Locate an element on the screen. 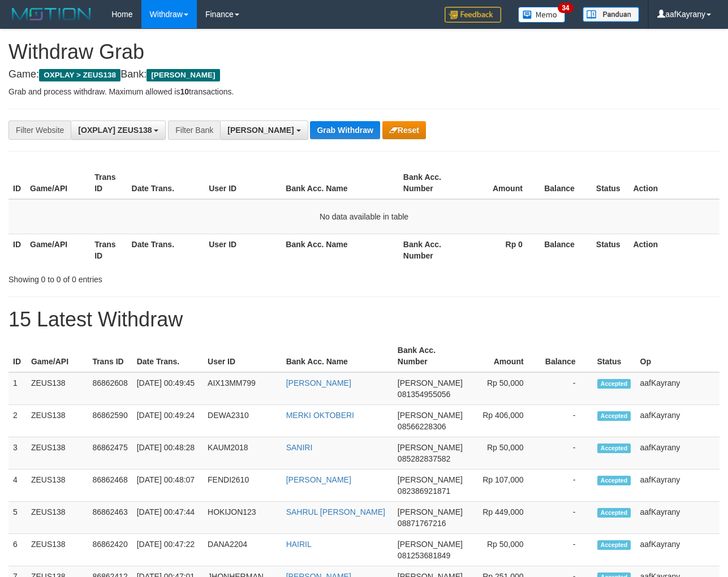 The width and height of the screenshot is (728, 577). td: DANA2204 is located at coordinates (242, 550).